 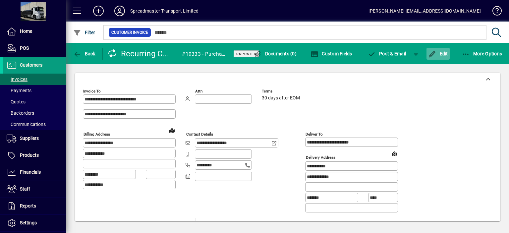 I want to click on span: Back, so click(x=84, y=54).